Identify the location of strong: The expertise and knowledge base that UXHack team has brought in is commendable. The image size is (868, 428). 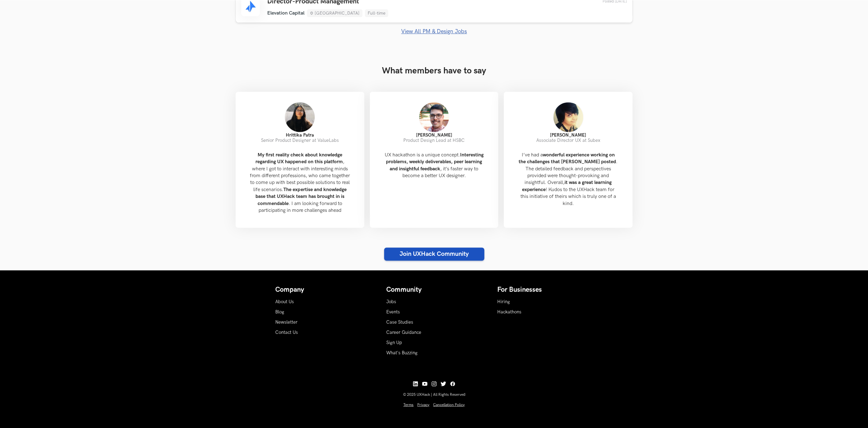
(301, 197).